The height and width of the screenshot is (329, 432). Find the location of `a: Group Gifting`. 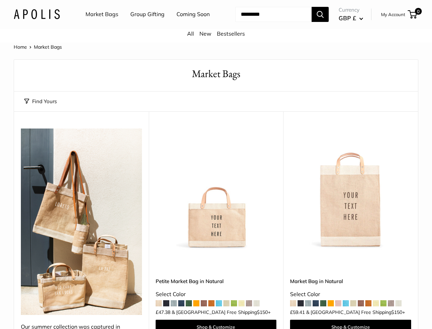

a: Group Gifting is located at coordinates (148, 14).